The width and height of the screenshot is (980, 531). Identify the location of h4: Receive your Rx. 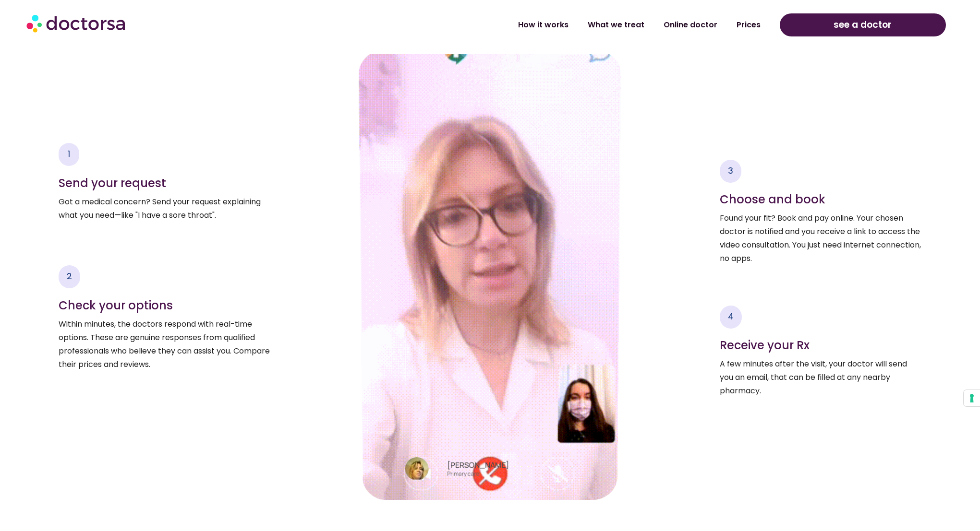
(820, 345).